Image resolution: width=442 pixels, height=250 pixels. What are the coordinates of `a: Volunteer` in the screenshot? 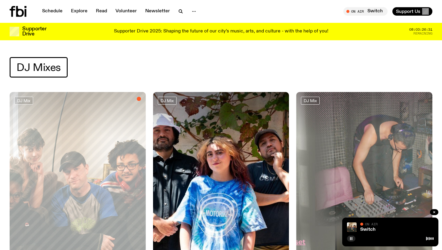 It's located at (126, 11).